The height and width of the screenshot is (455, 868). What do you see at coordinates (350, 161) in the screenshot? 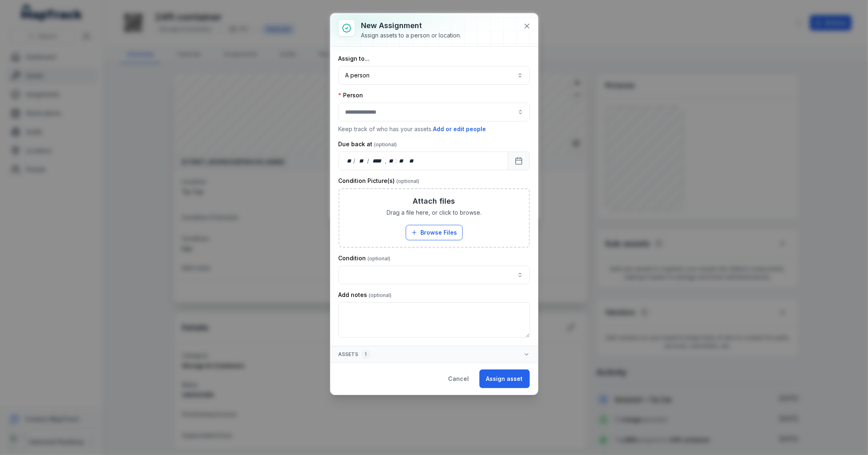
I see `div: day,` at bounding box center [350, 161].